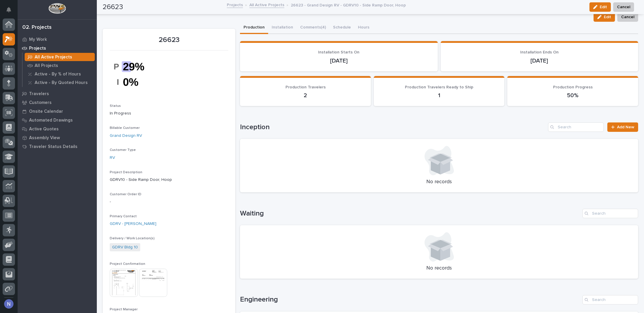 The height and width of the screenshot is (313, 644). What do you see at coordinates (11, 12) in the screenshot?
I see `div: Notifications` at bounding box center [11, 12].